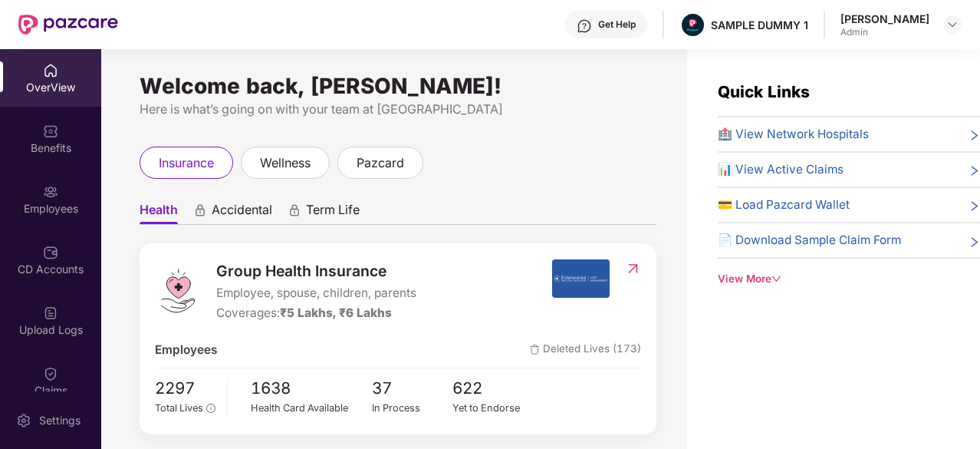  I want to click on span: ₹5 Lakhs, ₹6 Lakhs, so click(336, 312).